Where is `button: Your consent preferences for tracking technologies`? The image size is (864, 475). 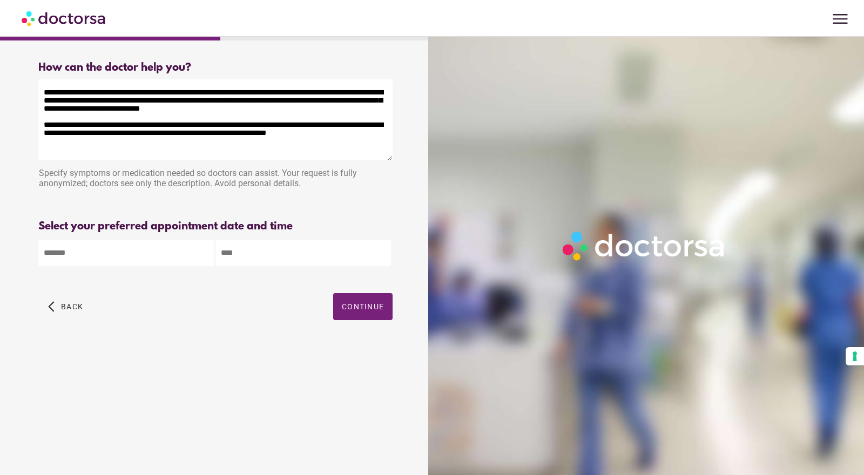
button: Your consent preferences for tracking technologies is located at coordinates (855, 356).